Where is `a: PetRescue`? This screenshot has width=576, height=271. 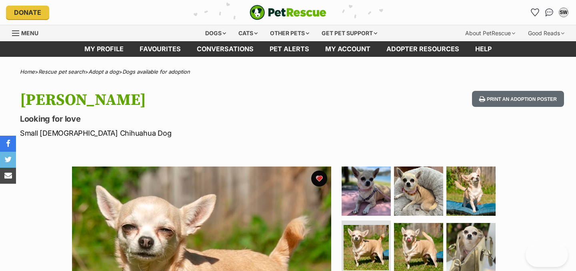
a: PetRescue is located at coordinates (288, 12).